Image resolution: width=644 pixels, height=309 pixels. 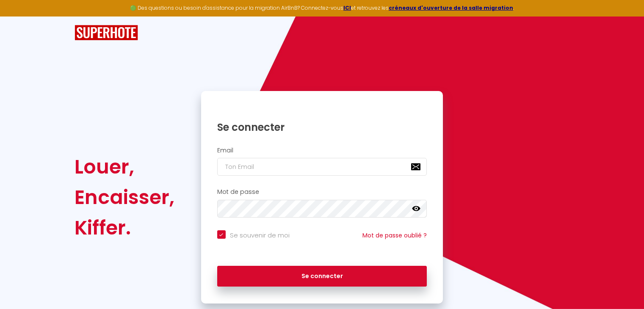 What do you see at coordinates (347, 8) in the screenshot?
I see `strong: ICI` at bounding box center [347, 8].